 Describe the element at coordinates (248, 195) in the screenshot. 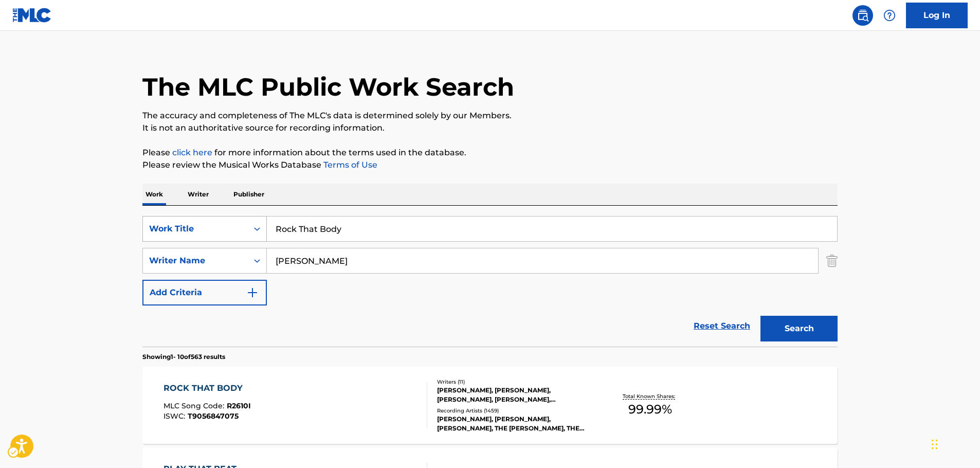

I see `p: Publisher` at that location.